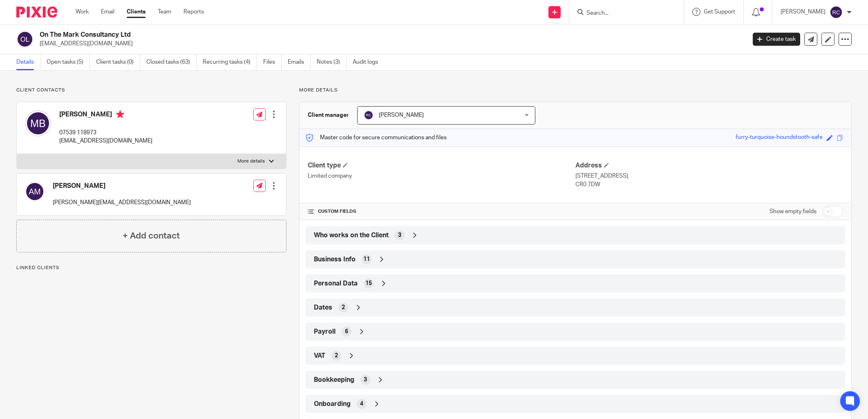 The image size is (868, 419). Describe the element at coordinates (28, 62) in the screenshot. I see `a: Details` at that location.